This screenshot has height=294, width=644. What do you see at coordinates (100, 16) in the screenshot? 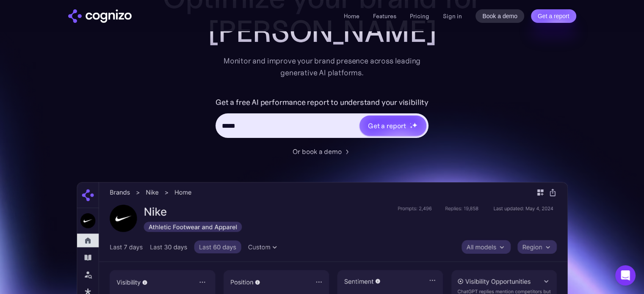
I see `img: cognizo logo` at bounding box center [100, 16].